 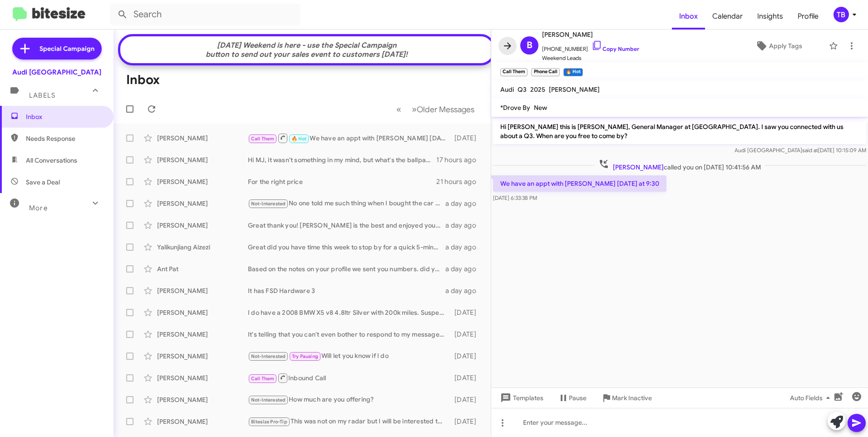 I want to click on div: Yalikunjiang Aizezi, so click(x=203, y=247).